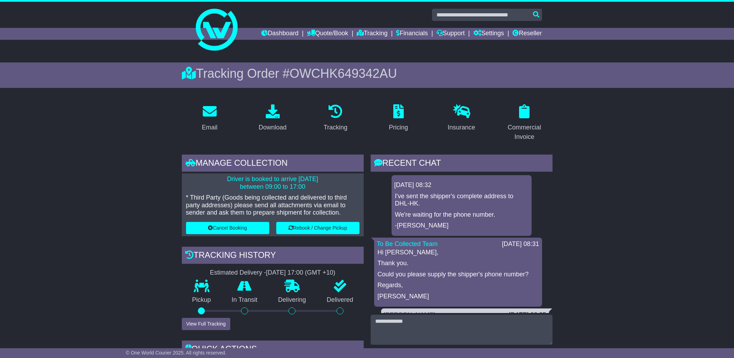 The image size is (734, 358). What do you see at coordinates (273, 127) in the screenshot?
I see `div: Download` at bounding box center [273, 127].